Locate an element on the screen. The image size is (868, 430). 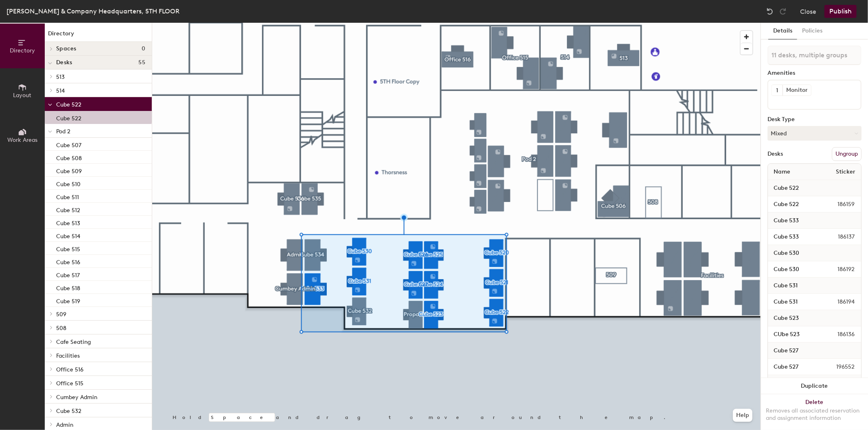
img: Undo is located at coordinates (770, 11).